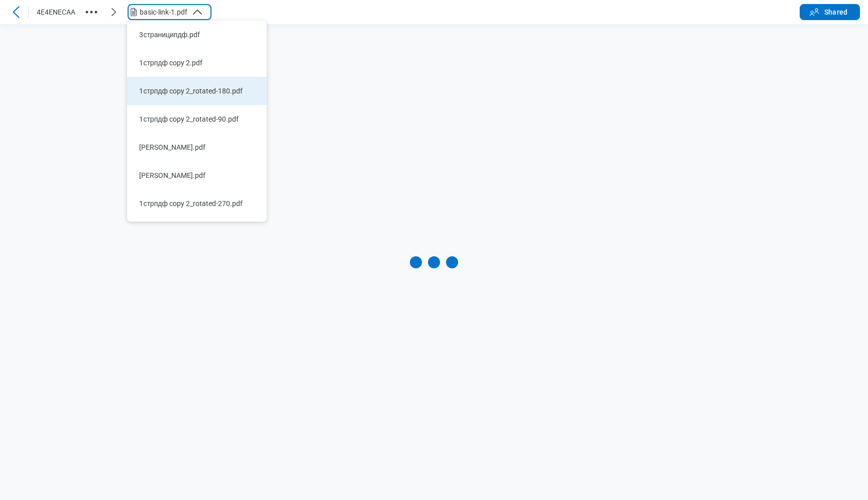 The height and width of the screenshot is (500, 868). Describe the element at coordinates (190, 91) in the screenshot. I see `div: 1стрпдф copy 2_rotated-180.pdf` at that location.